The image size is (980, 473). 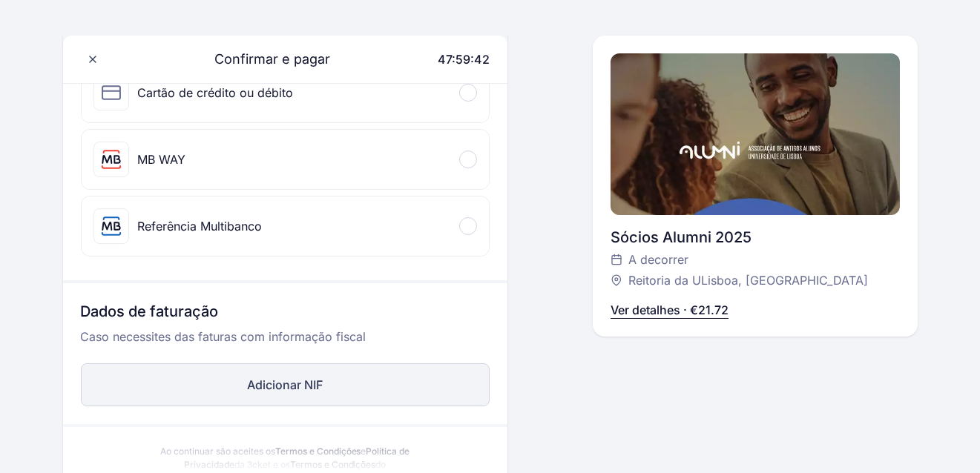 What do you see at coordinates (464, 60) in the screenshot?
I see `span: 47:59:42` at bounding box center [464, 60].